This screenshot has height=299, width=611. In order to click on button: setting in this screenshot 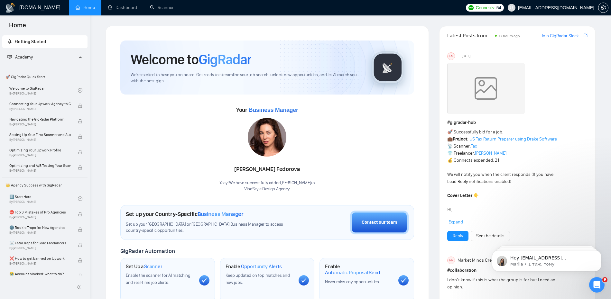, I will do `click(603, 8)`.